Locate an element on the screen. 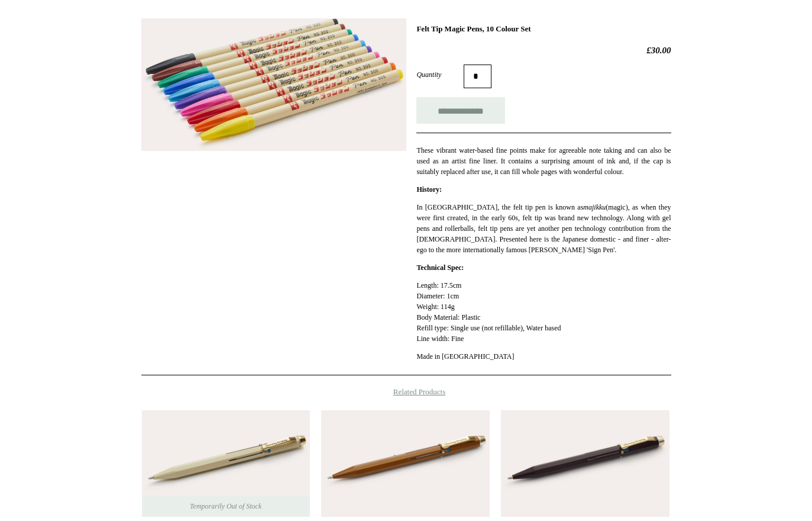 This screenshot has height=521, width=812. p: These vibrant water-based fine points make for agreeable note taking and can also be used as an a... is located at coordinates (543, 161).